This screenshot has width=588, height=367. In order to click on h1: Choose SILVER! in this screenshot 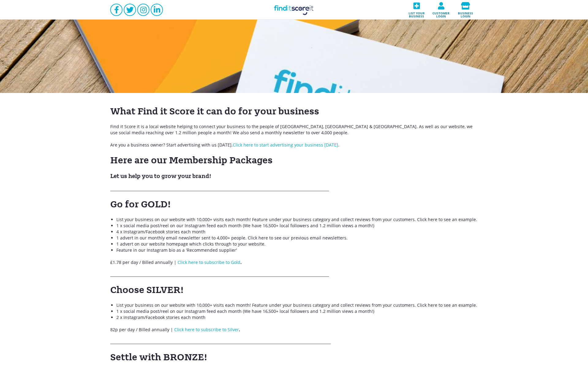, I will do `click(294, 290)`.